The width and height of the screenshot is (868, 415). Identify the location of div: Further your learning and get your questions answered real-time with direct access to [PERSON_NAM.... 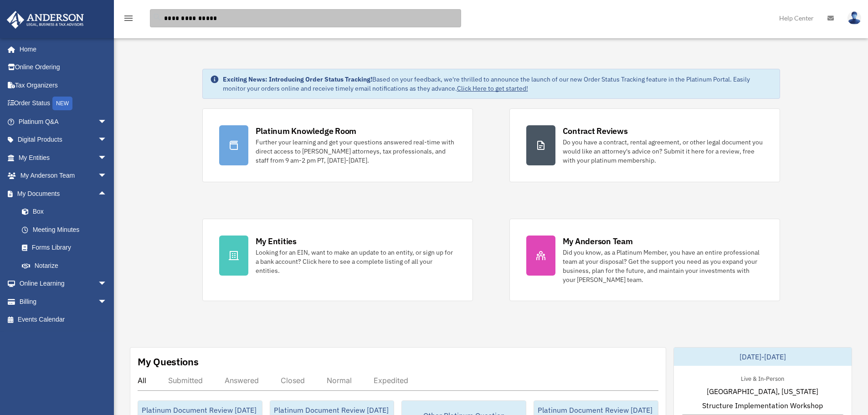
(356, 151).